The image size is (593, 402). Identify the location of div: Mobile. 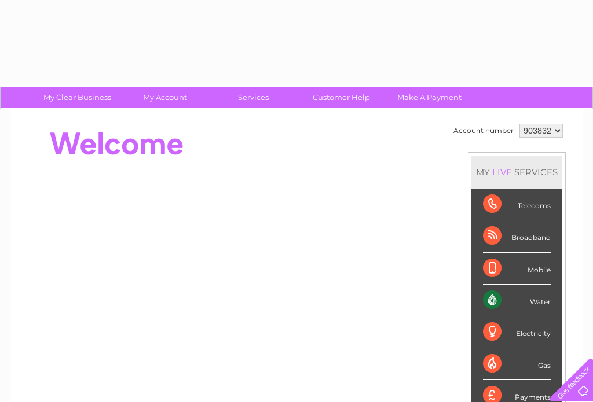
(516, 269).